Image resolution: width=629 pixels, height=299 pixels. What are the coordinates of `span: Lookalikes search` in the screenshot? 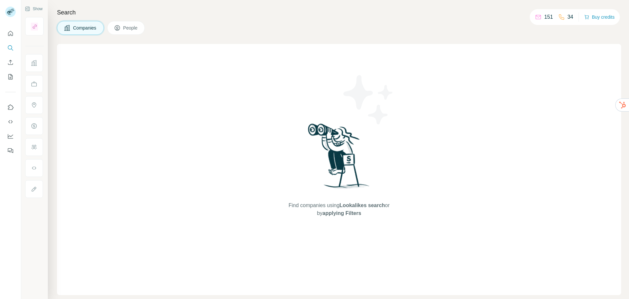 It's located at (362, 205).